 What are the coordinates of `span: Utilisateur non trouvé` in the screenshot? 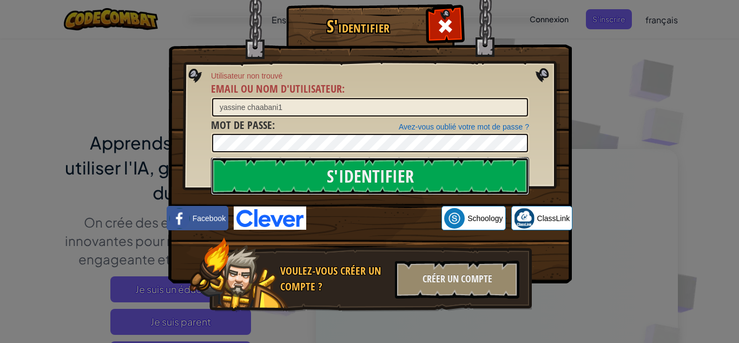 It's located at (370, 76).